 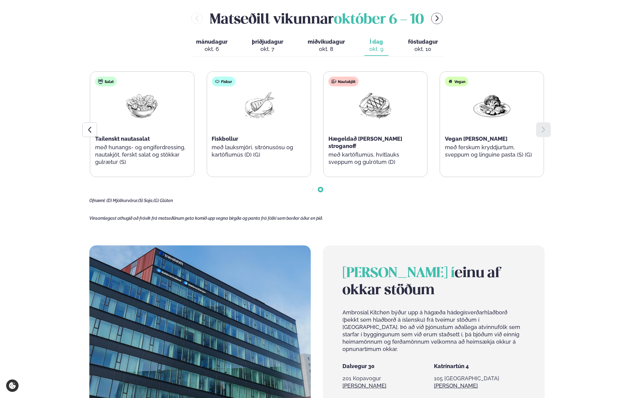 What do you see at coordinates (423, 41) in the screenshot?
I see `span: föstudagur` at bounding box center [423, 41].